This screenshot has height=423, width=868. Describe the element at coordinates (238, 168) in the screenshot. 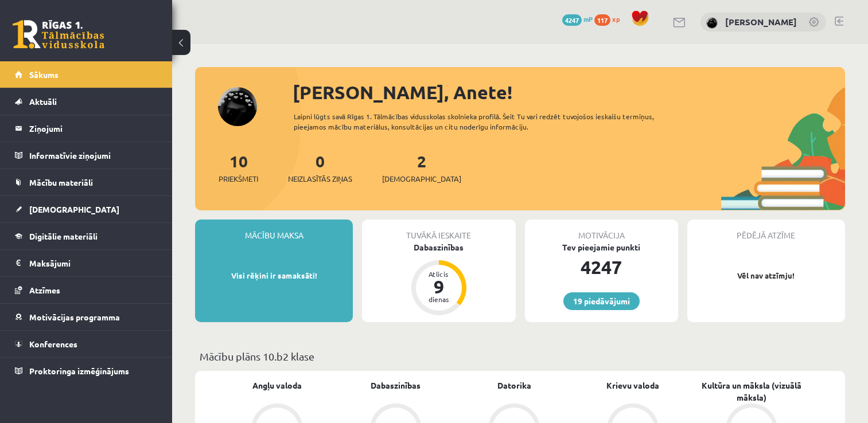

I see `a: 10Priekšmeti` at that location.